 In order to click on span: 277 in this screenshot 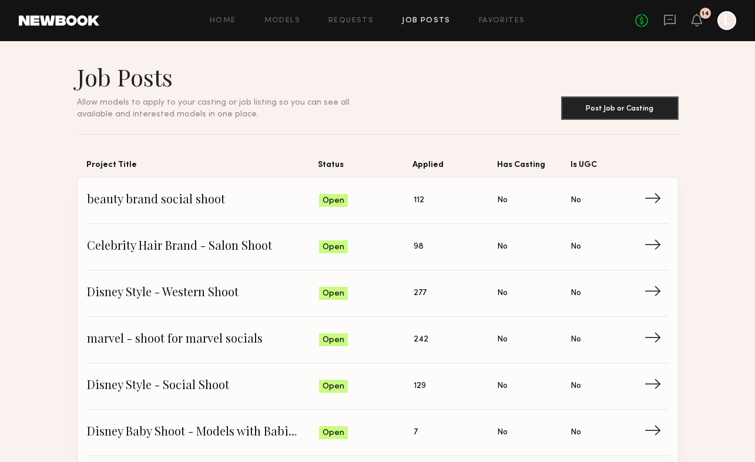, I will do `click(420, 293)`.